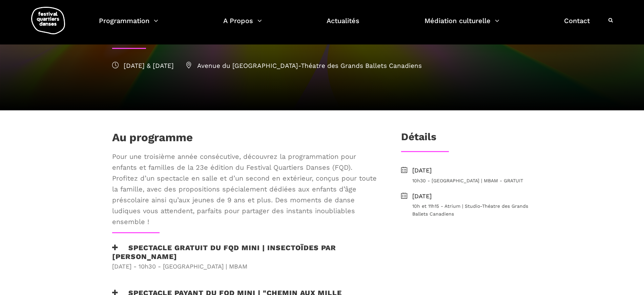  What do you see at coordinates (48, 21) in the screenshot?
I see `img: logo-fqd-med` at bounding box center [48, 21].